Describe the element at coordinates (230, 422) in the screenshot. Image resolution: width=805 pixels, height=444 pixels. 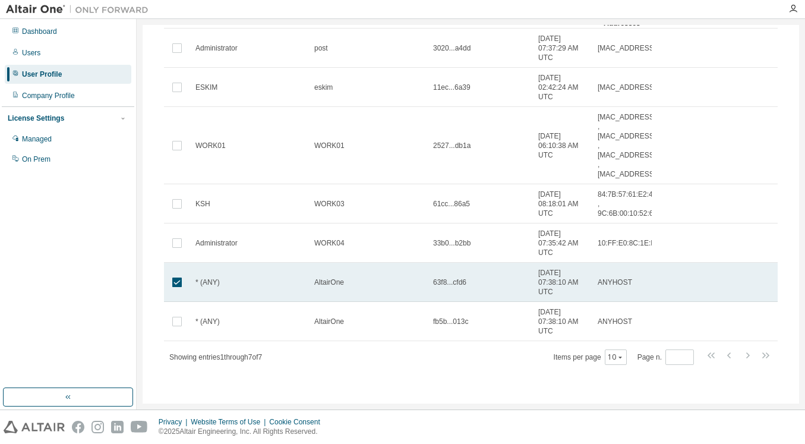
I see `div: Website Terms of Use` at that location.